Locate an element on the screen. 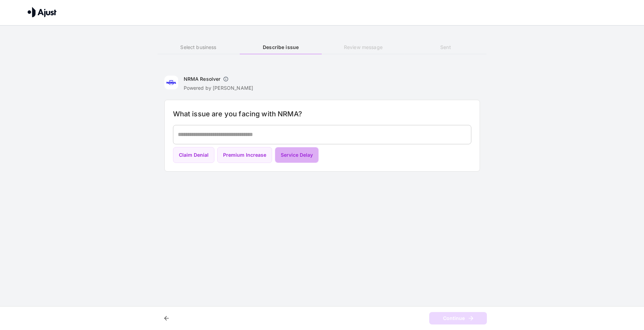 This screenshot has width=644, height=330. button: Service Delay is located at coordinates (297, 155).